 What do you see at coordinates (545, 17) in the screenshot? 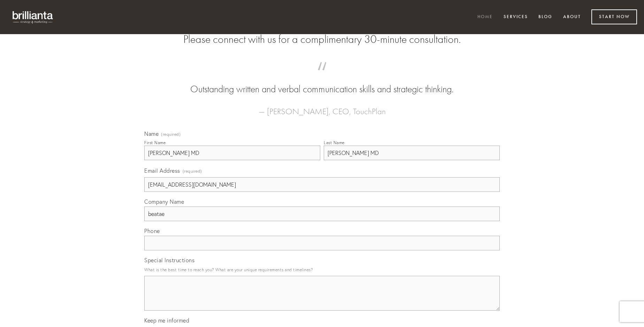
I see `a: Blog` at bounding box center [545, 17].